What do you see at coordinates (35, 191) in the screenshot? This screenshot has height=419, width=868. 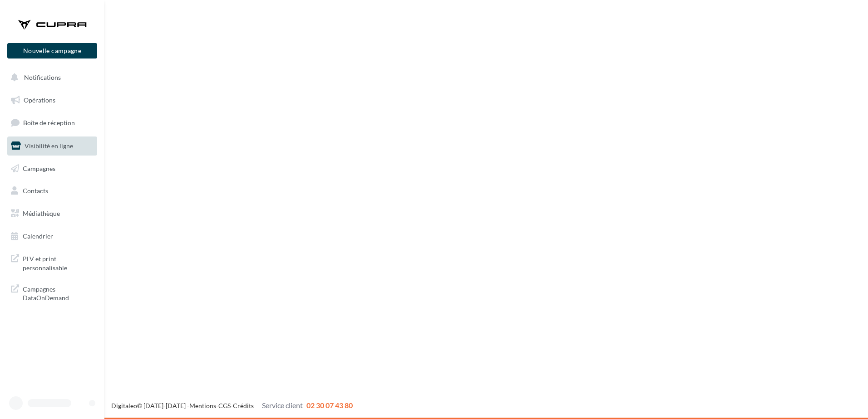 I see `span: Contacts` at bounding box center [35, 191].